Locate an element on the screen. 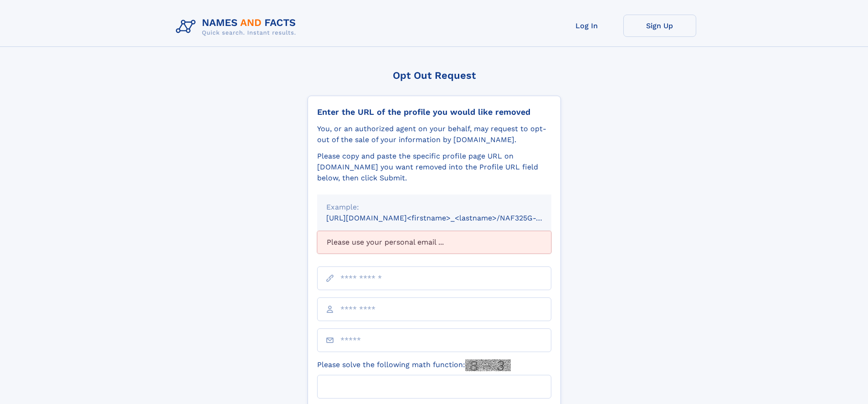 This screenshot has width=868, height=404. a: Sign Up is located at coordinates (660, 25).